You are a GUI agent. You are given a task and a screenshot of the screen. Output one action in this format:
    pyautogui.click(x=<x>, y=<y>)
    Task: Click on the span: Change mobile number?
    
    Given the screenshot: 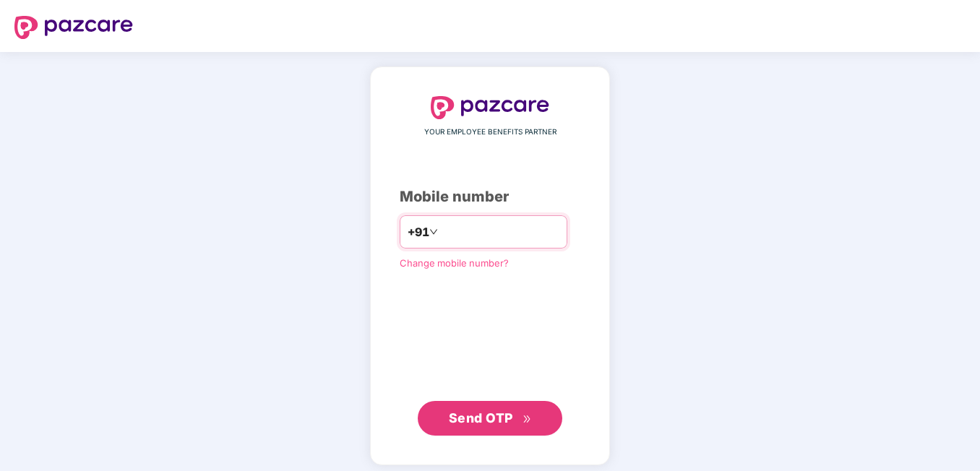 What is the action you would take?
    pyautogui.click(x=454, y=263)
    